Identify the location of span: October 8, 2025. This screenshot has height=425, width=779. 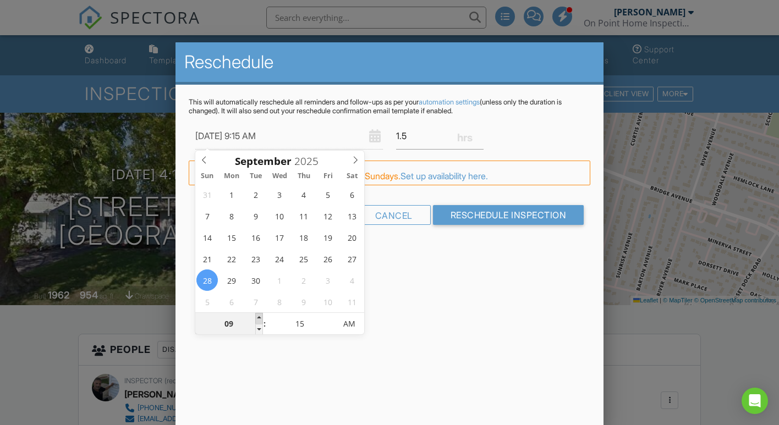
(279, 302).